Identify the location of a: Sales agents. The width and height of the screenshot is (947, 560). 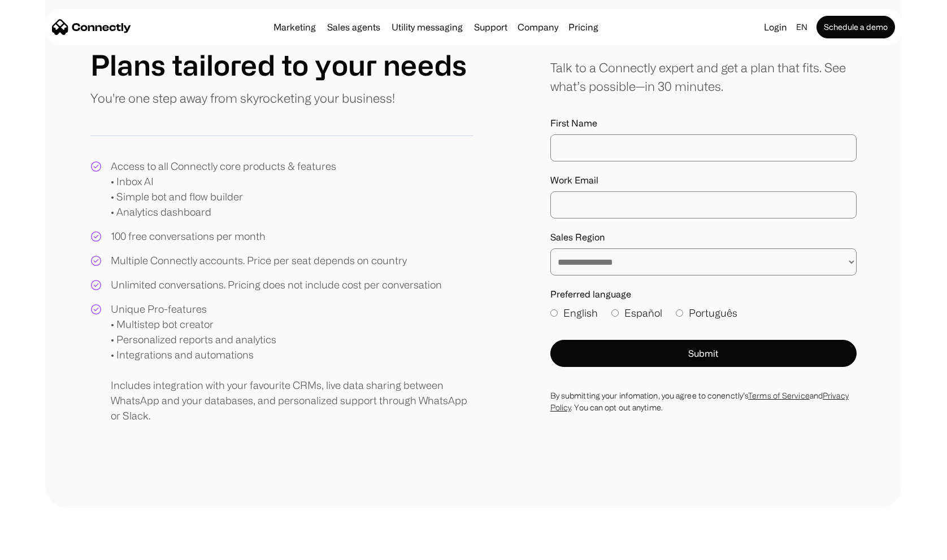
(353, 27).